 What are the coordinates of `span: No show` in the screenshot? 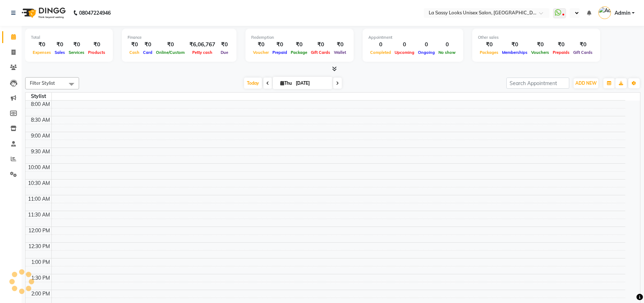 It's located at (448, 52).